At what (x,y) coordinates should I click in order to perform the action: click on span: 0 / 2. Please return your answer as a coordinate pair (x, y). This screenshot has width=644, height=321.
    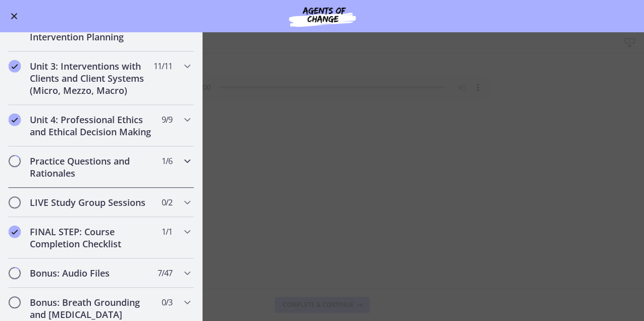
    Looking at the image, I should click on (167, 202).